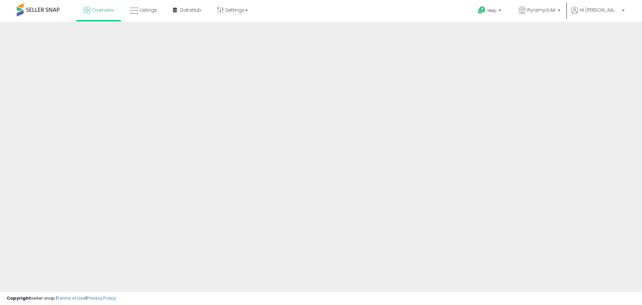  Describe the element at coordinates (103, 10) in the screenshot. I see `span: Overview` at that location.